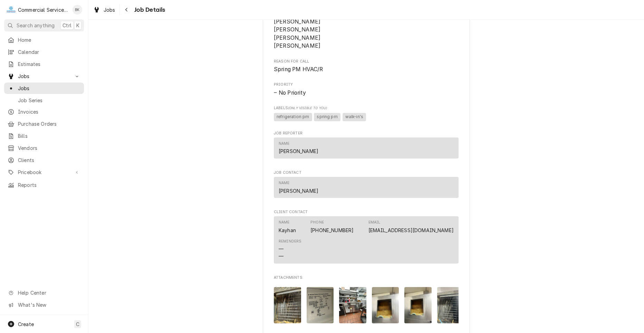  I want to click on span: C, so click(78, 324).